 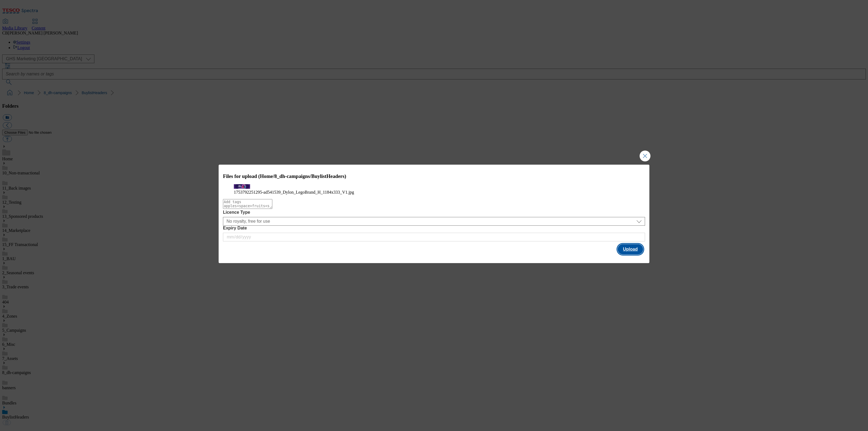 I want to click on label: Expiry Date, so click(x=434, y=228).